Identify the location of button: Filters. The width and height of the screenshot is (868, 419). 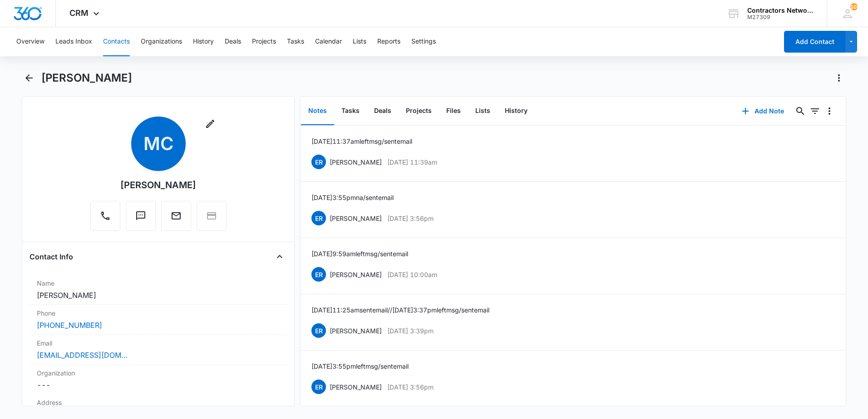
(815, 111).